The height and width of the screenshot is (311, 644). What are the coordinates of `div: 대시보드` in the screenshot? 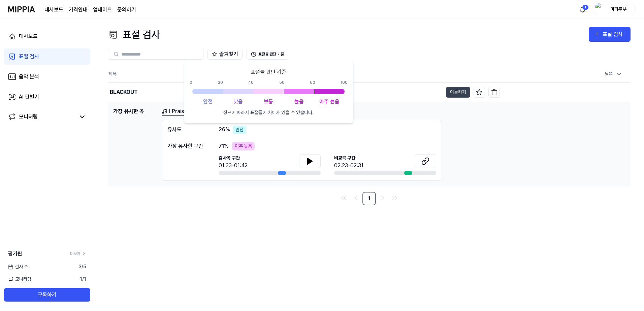 It's located at (28, 36).